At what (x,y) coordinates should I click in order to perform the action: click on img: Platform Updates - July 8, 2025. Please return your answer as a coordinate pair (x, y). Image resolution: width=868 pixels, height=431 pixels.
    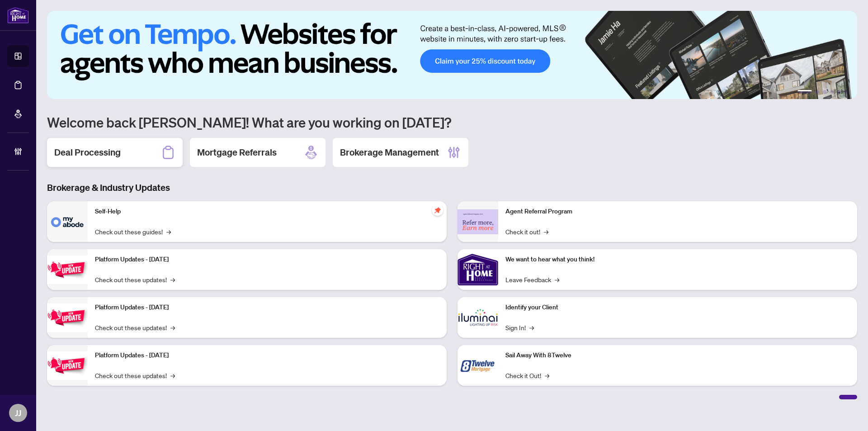
    Looking at the image, I should click on (67, 318).